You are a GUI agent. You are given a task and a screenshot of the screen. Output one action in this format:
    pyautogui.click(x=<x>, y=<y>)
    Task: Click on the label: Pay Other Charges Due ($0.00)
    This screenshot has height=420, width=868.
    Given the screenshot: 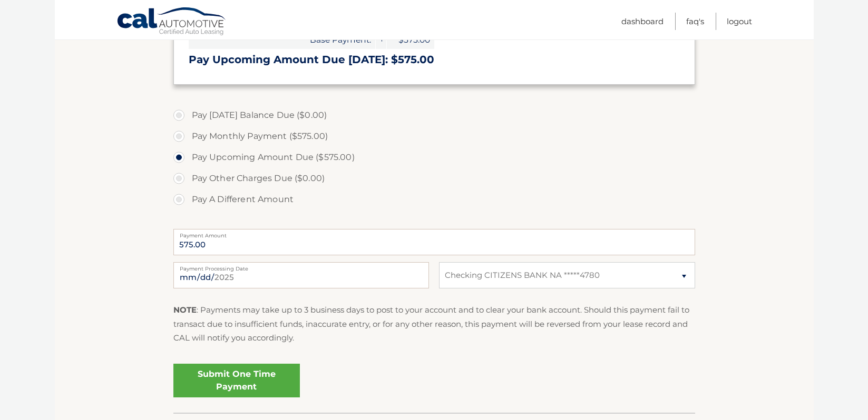 What is the action you would take?
    pyautogui.click(x=434, y=178)
    